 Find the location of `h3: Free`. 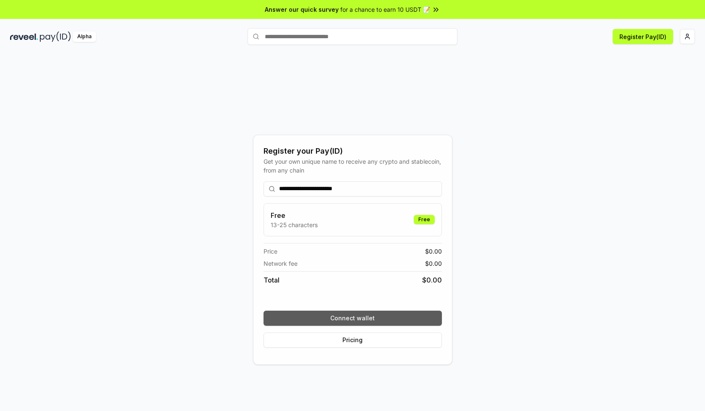

h3: Free is located at coordinates (294, 215).